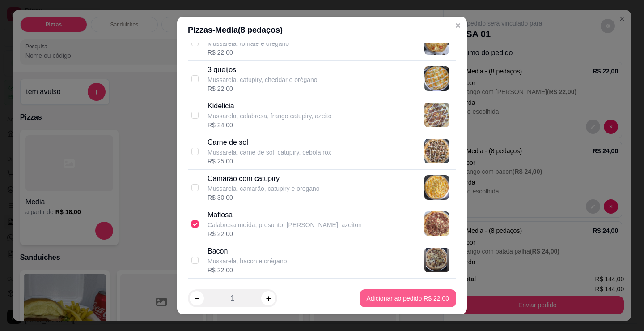  I want to click on button: increase-product-quantity, so click(269, 298).